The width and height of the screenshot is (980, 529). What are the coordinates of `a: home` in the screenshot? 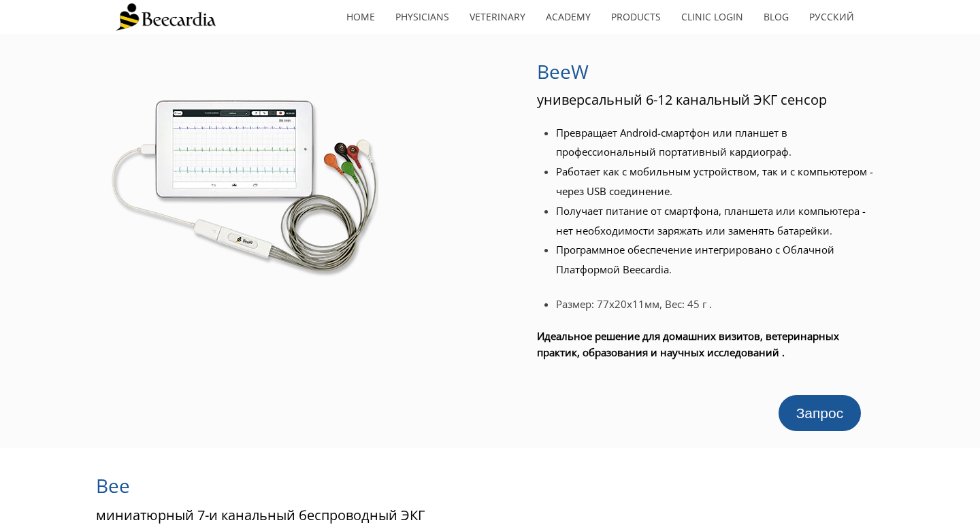 It's located at (360, 17).